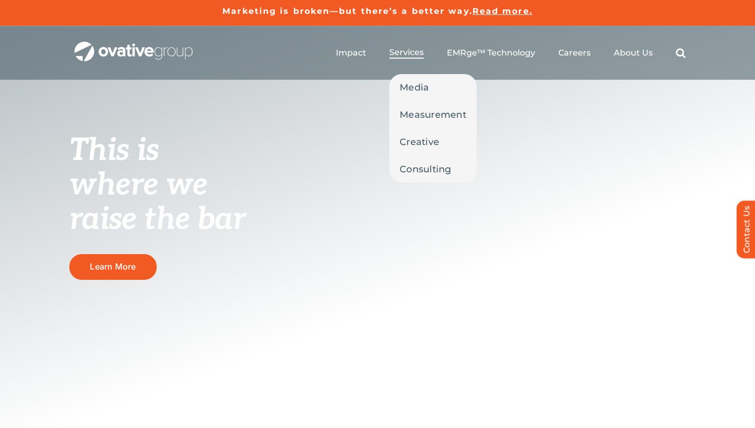  Describe the element at coordinates (634, 53) in the screenshot. I see `a: About Us` at that location.